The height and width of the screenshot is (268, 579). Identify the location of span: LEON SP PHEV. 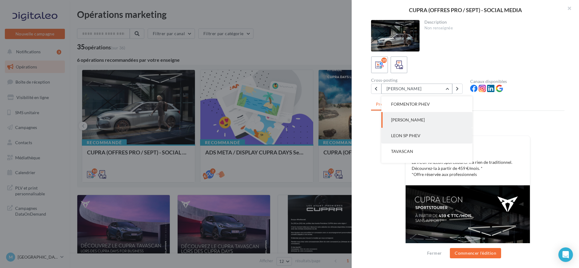
(406, 136).